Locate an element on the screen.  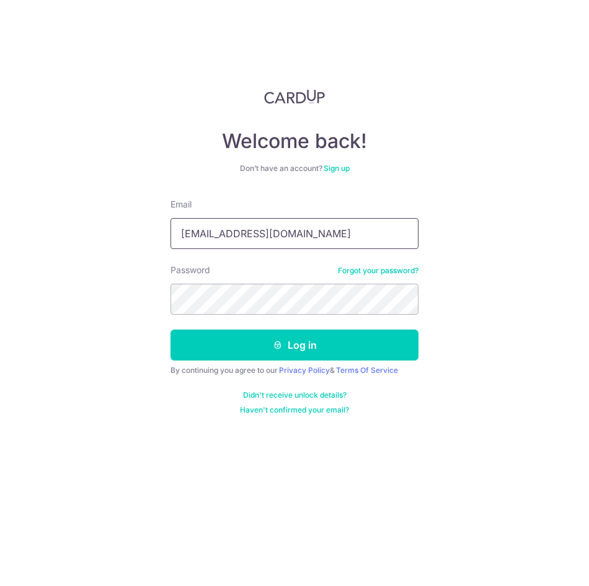
a: Privacy Policy is located at coordinates (304, 370).